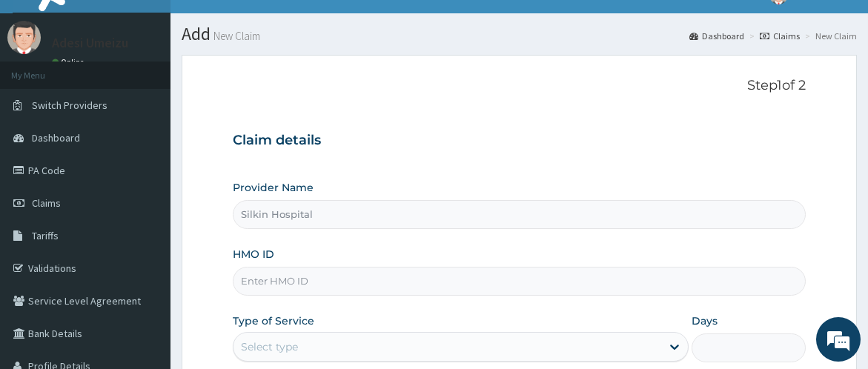  What do you see at coordinates (163, 93) in the screenshot?
I see `div: Chat with us now` at bounding box center [163, 93].